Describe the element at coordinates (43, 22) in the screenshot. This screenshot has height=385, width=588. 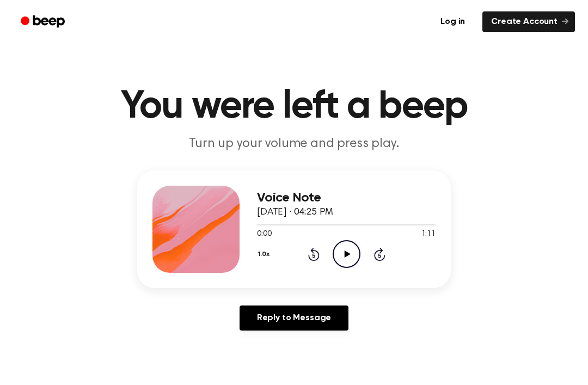
I see `a: Beep` at that location.